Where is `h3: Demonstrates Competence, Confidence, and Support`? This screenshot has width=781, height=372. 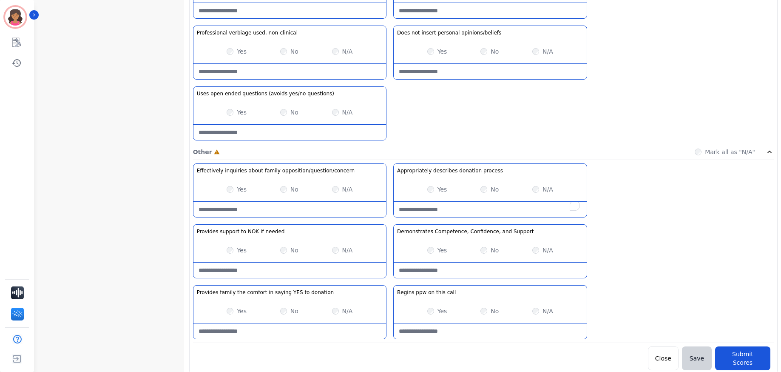 h3: Demonstrates Competence, Confidence, and Support is located at coordinates (465, 231).